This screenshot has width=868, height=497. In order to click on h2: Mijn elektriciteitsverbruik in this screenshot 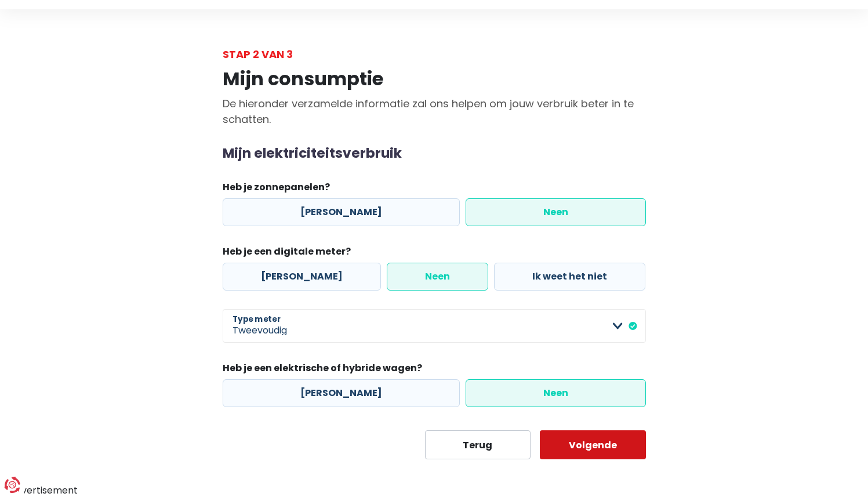, I will do `click(434, 153)`.